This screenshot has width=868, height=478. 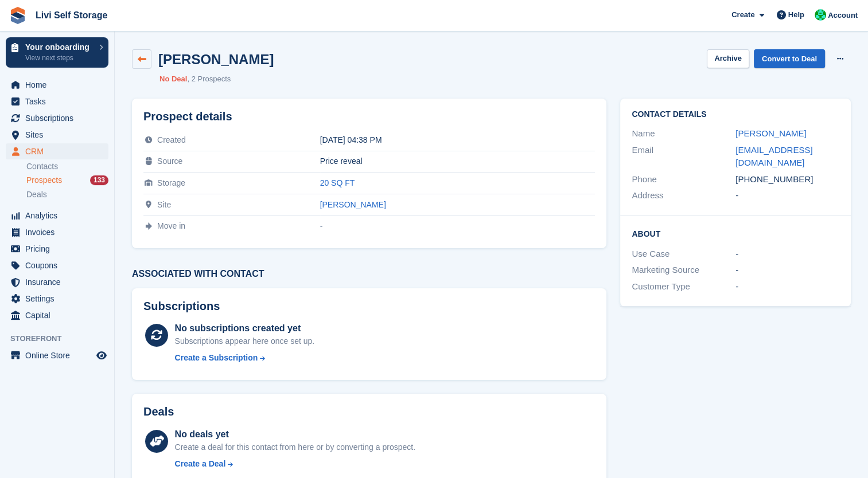 What do you see at coordinates (60, 355) in the screenshot?
I see `span: Online Store` at bounding box center [60, 355].